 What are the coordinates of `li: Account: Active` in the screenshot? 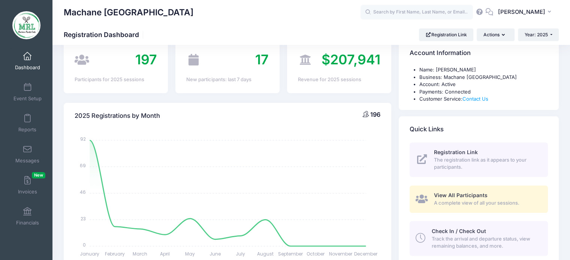 It's located at (483, 85).